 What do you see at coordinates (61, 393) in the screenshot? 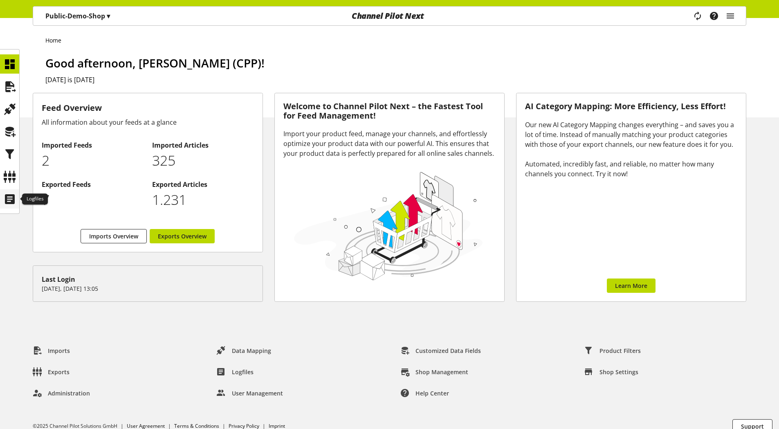
I see `a: Administration` at bounding box center [61, 393].